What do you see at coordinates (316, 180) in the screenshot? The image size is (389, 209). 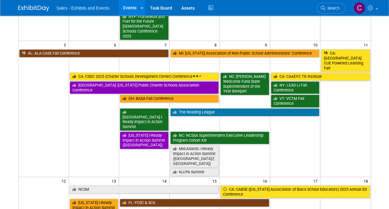 I see `span: 17` at bounding box center [316, 180].